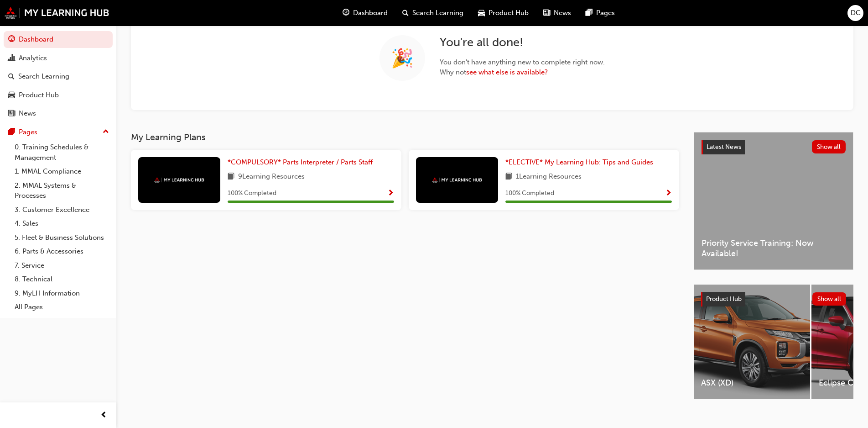 This screenshot has height=428, width=868. What do you see at coordinates (774, 299) in the screenshot?
I see `a: Product HubShow all` at bounding box center [774, 299].